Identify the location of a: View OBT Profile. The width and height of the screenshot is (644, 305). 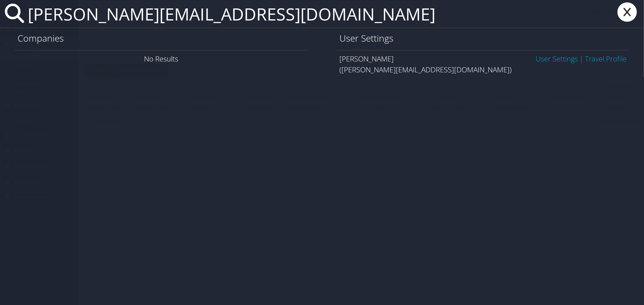
(606, 58).